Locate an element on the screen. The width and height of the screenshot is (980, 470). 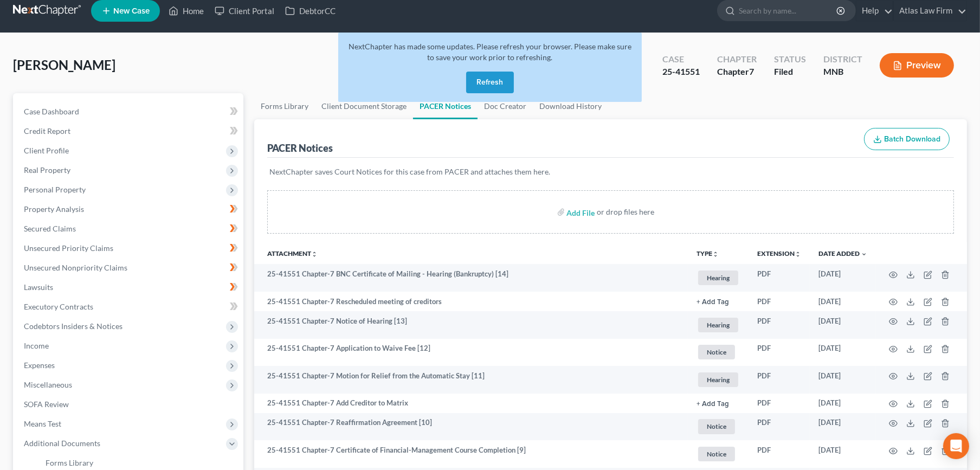
span: New Case is located at coordinates (131, 11).